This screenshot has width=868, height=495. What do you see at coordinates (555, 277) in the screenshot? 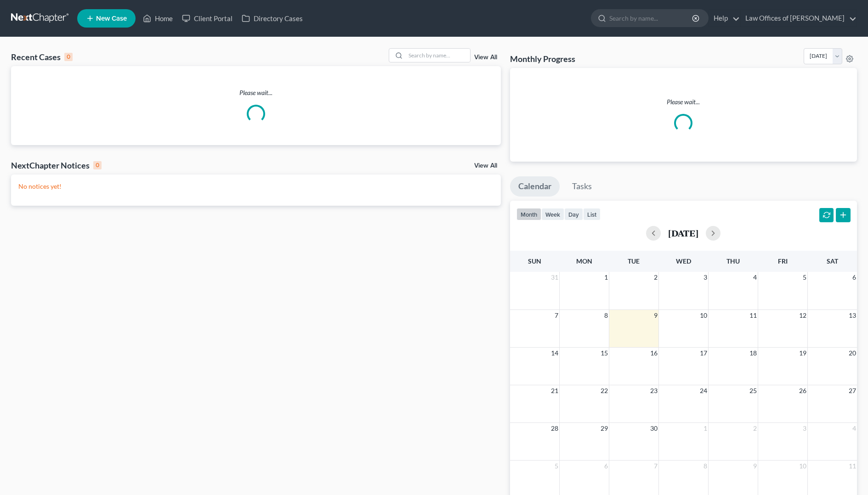
I see `span: 31` at bounding box center [555, 277].